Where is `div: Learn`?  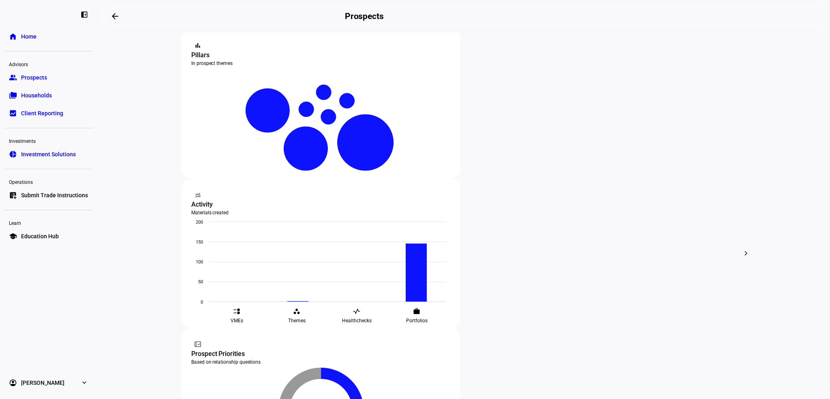
div: Learn is located at coordinates (49, 222).